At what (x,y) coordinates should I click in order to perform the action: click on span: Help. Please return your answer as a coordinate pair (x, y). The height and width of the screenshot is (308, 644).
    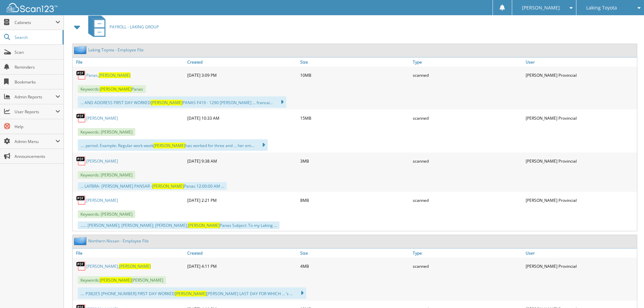
    Looking at the image, I should click on (37, 126).